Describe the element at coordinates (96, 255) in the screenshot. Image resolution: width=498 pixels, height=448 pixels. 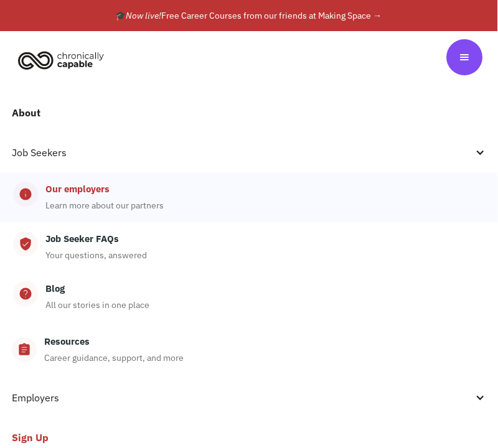
I see `div: Your questions, answered` at that location.